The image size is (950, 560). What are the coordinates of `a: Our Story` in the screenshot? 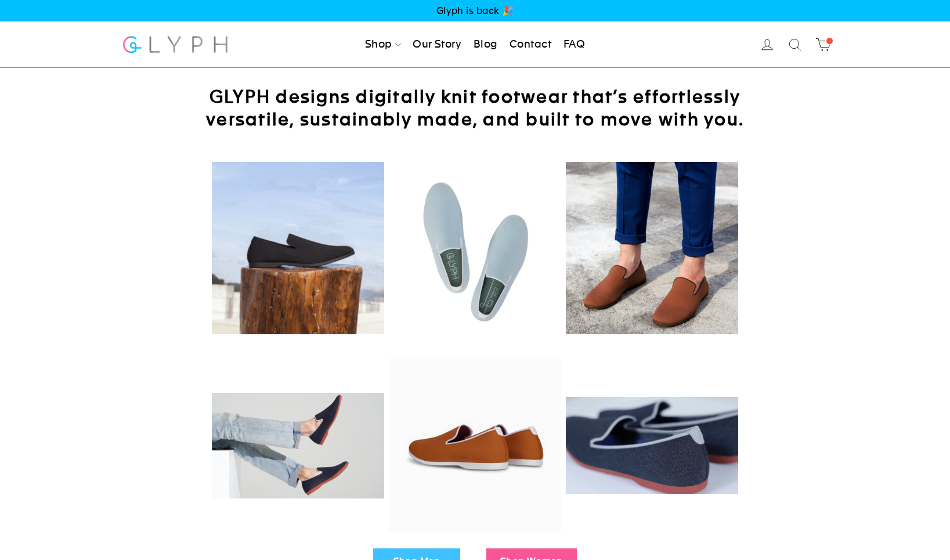 It's located at (437, 45).